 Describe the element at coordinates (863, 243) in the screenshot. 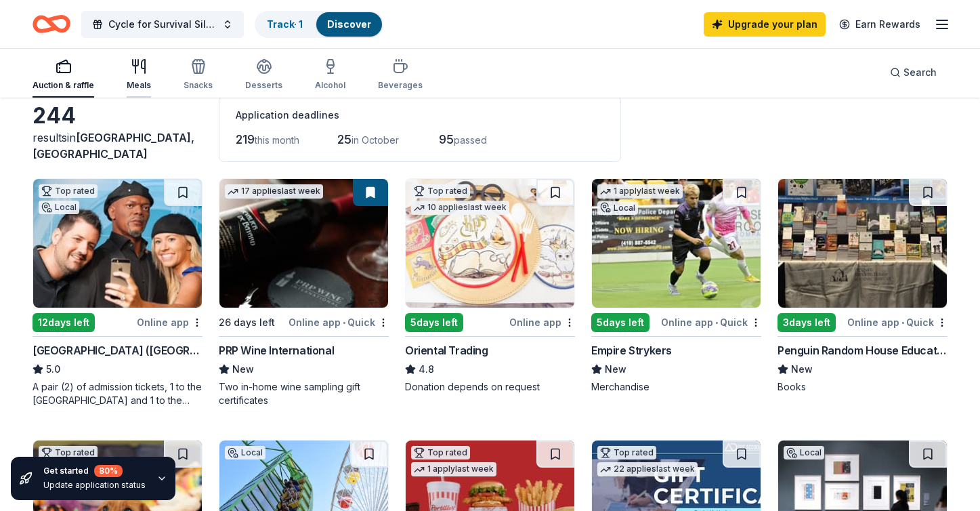

I see `img: Image for Penguin Random House Education` at that location.